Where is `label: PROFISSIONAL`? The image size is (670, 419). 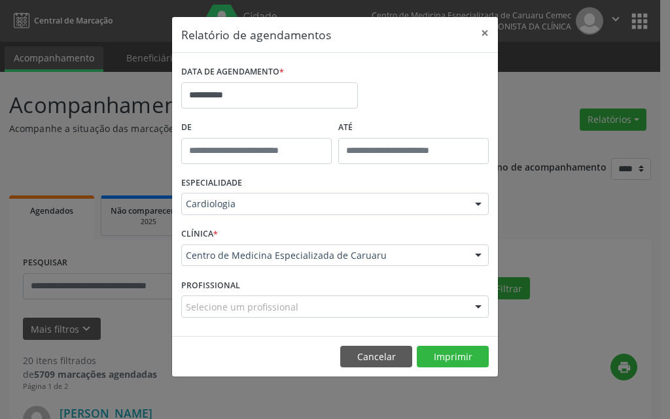
label: PROFISSIONAL is located at coordinates (211, 285).